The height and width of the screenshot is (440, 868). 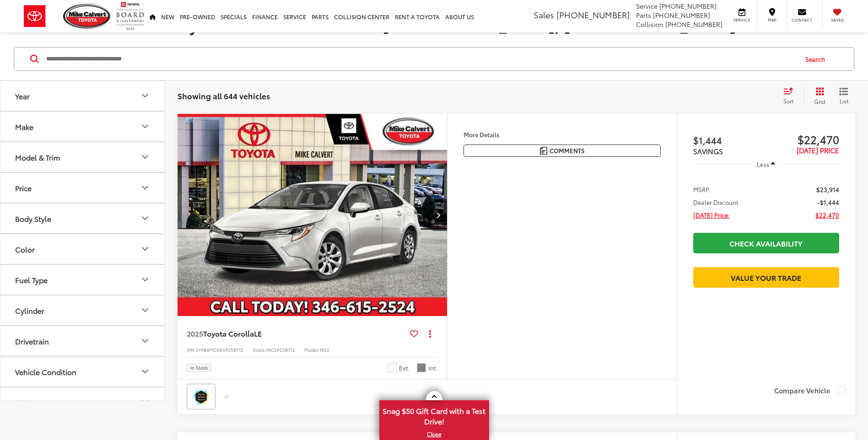 I want to click on button: List View, so click(x=843, y=96).